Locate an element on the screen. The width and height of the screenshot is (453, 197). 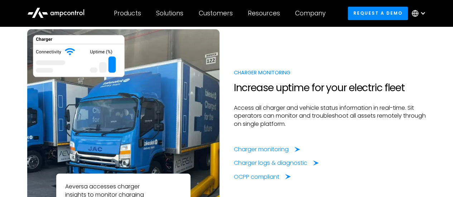
a: OCPP compliant is located at coordinates (262, 177).